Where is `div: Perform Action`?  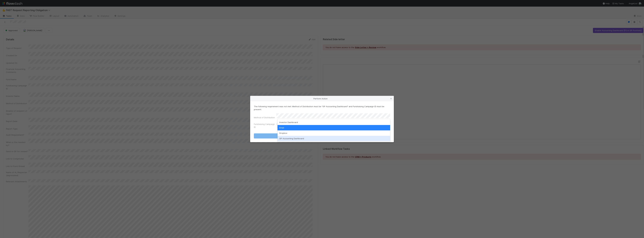 div: Perform Action is located at coordinates (322, 99).